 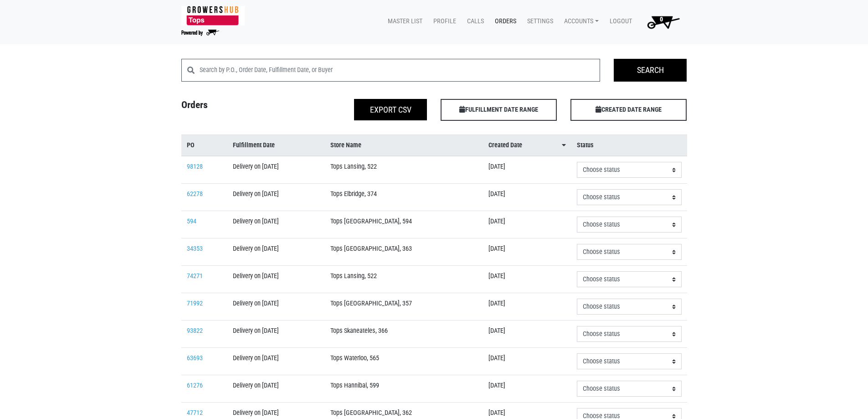 What do you see at coordinates (239, 108) in the screenshot?
I see `h4: Orders` at bounding box center [239, 108].